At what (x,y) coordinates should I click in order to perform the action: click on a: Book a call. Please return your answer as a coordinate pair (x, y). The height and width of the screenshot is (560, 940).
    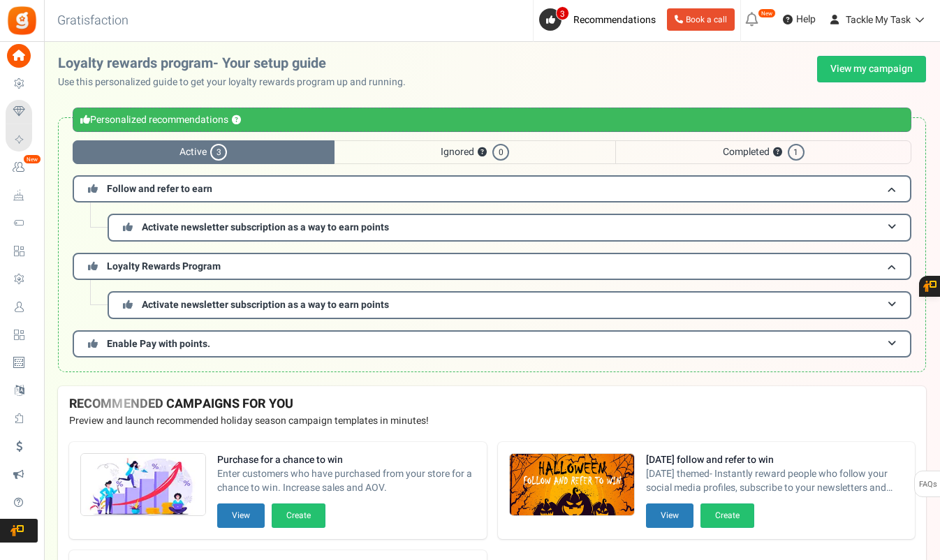
    Looking at the image, I should click on (700, 20).